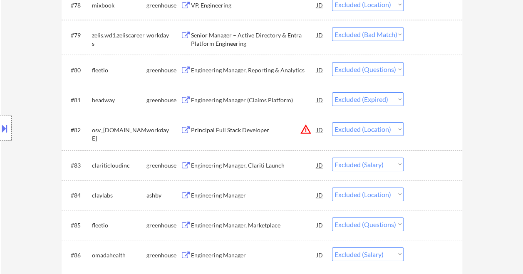 The width and height of the screenshot is (523, 274). Describe the element at coordinates (254, 70) in the screenshot. I see `div: Engineering Manager, Reporting & Analytics` at that location.